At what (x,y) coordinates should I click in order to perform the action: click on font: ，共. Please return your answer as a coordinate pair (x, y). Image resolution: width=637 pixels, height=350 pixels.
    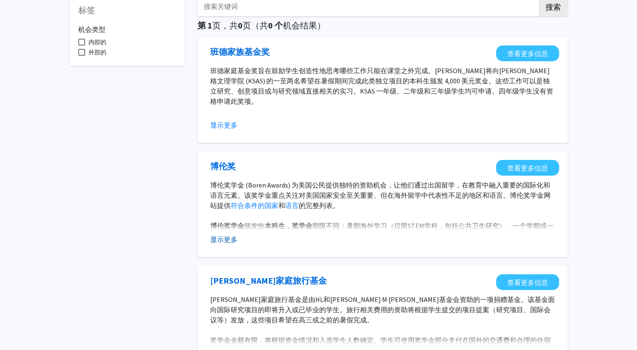
    Looking at the image, I should click on (229, 25).